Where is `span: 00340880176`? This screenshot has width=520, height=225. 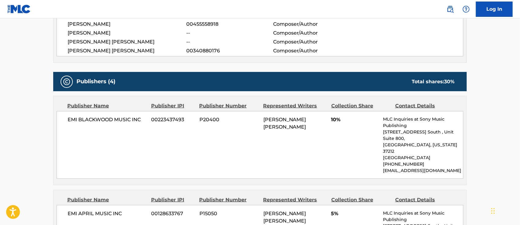 span: 00340880176 is located at coordinates (230, 51).